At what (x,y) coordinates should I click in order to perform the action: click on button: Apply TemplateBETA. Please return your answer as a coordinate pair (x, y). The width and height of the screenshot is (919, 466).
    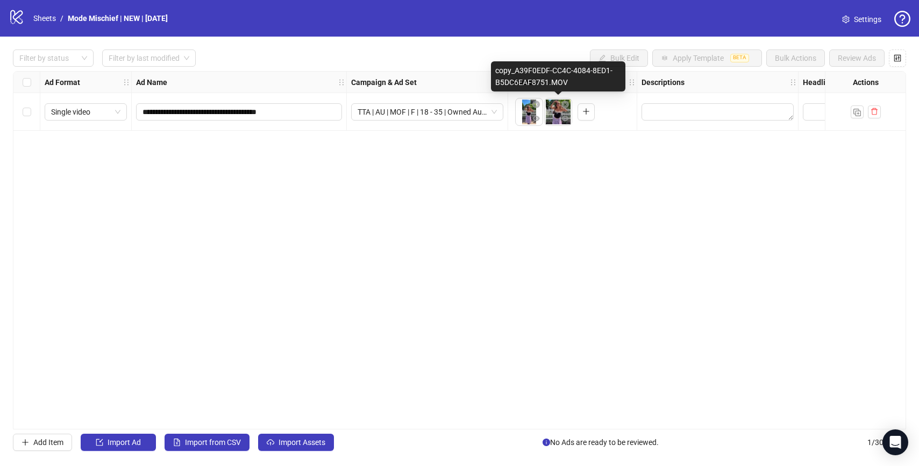
    Looking at the image, I should click on (707, 58).